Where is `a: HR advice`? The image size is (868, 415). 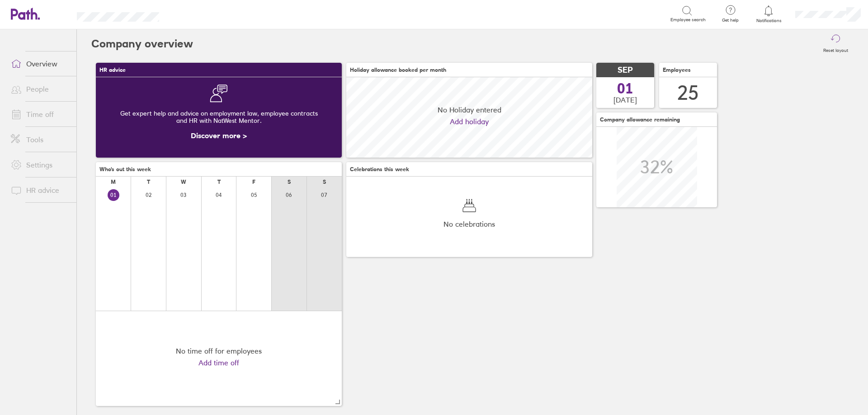
a: HR advice is located at coordinates (40, 190).